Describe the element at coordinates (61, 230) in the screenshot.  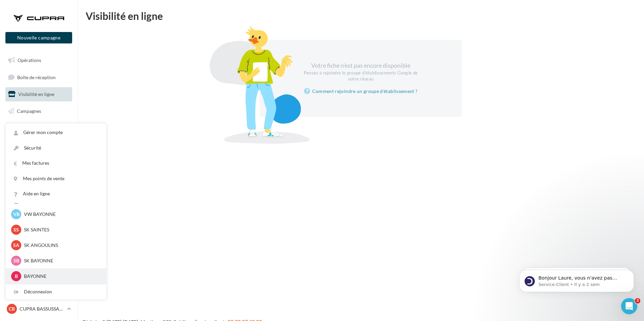
I see `p: SK SAINTES` at that location.